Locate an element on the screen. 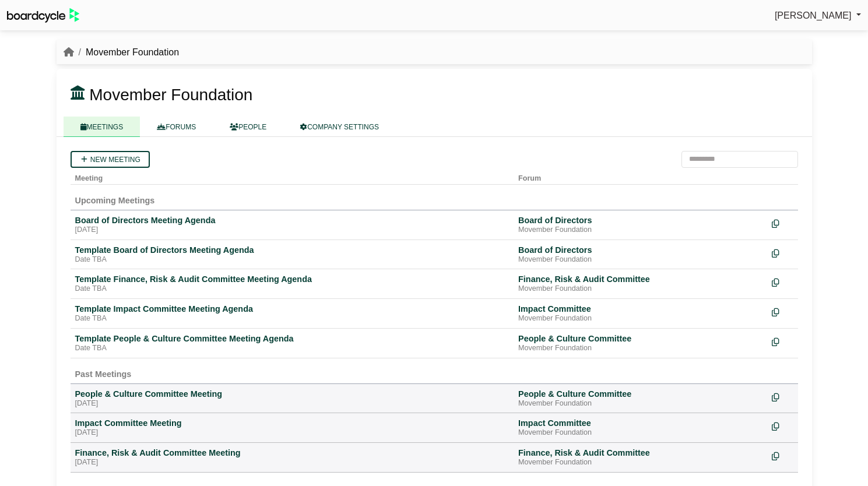  div: Template People & Culture Committee Meeting Agenda is located at coordinates (292, 338).